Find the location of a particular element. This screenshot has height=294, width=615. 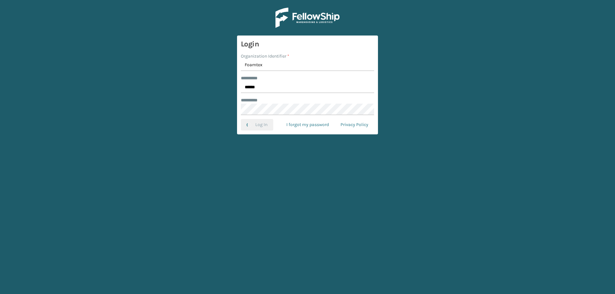

a: Privacy Policy is located at coordinates (354, 125).